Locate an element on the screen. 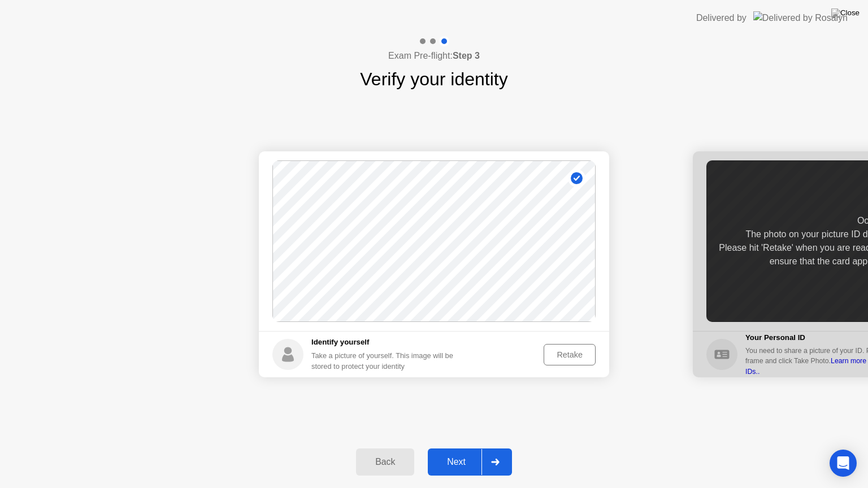 The height and width of the screenshot is (488, 868). div: Take a picture of yourself. This image will be stored to protect your identity is located at coordinates (386, 361).